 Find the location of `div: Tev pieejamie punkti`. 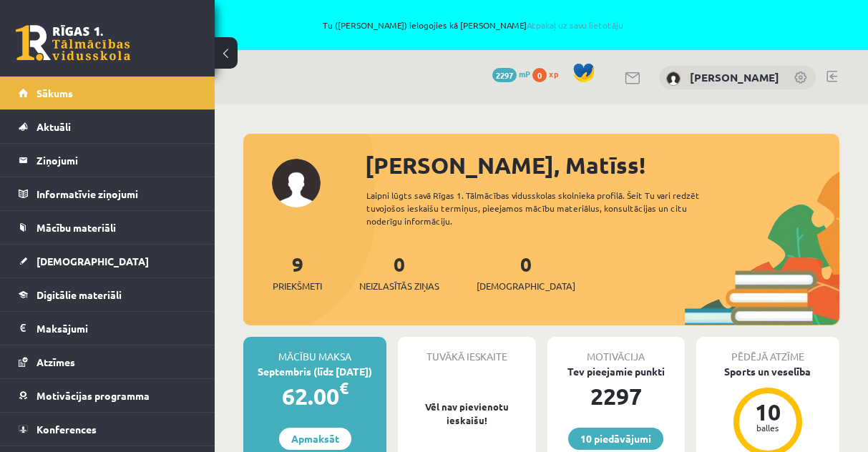

div: Tev pieejamie punkti is located at coordinates (616, 371).